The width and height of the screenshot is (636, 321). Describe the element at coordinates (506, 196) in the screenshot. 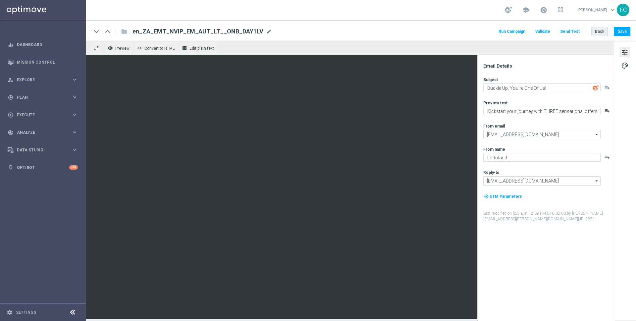

I see `span: UTM Parameters` at that location.